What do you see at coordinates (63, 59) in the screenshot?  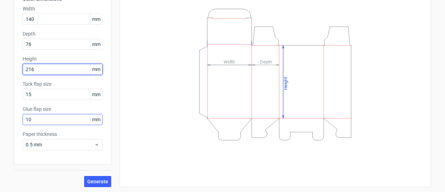 I see `label: Height` at bounding box center [63, 59].